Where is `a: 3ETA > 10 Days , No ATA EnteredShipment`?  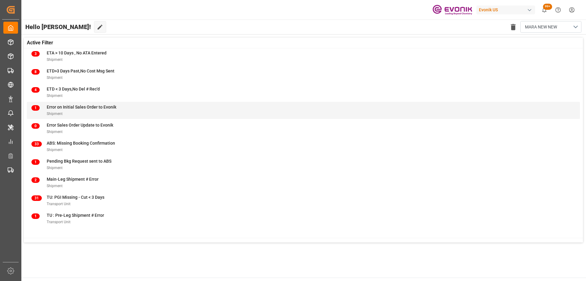
a: 3ETA > 10 Days , No ATA EnteredShipment is located at coordinates (303, 56).